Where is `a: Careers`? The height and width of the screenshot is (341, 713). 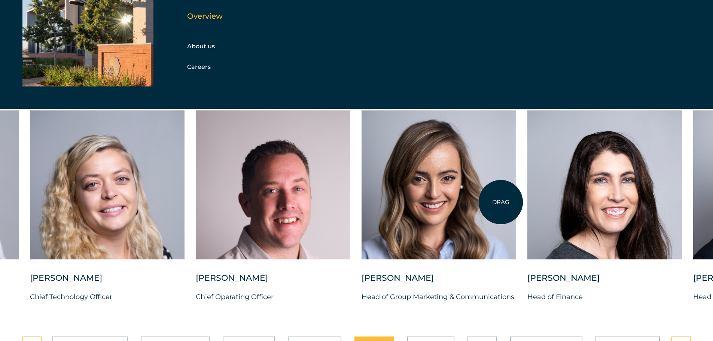 a: Careers is located at coordinates (199, 67).